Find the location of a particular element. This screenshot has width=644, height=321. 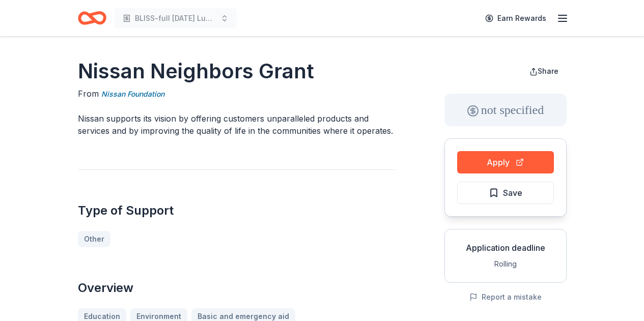

h2: Overview is located at coordinates (237, 288).